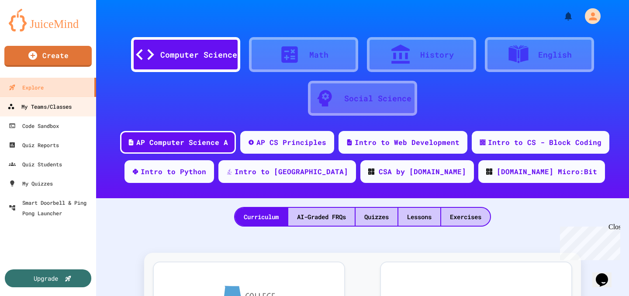 The width and height of the screenshot is (629, 296). What do you see at coordinates (554, 55) in the screenshot?
I see `div: English` at bounding box center [554, 55].